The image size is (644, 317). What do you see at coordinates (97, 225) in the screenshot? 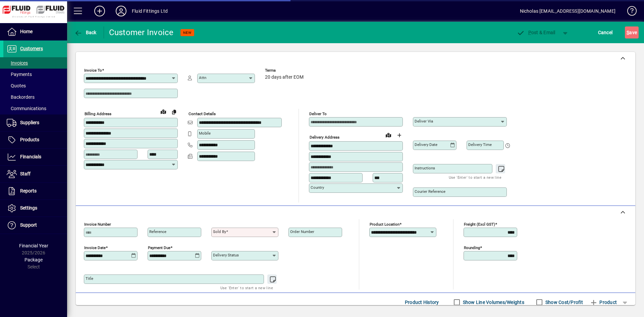
I see `mat-label: Invoice number` at bounding box center [97, 225].